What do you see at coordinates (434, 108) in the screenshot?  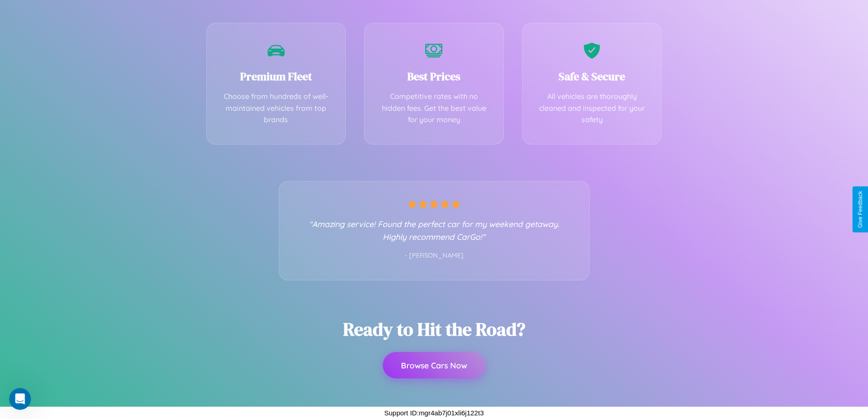 I see `p: Competitive rates with no hidden fees. Get the best value for your money` at bounding box center [434, 108].